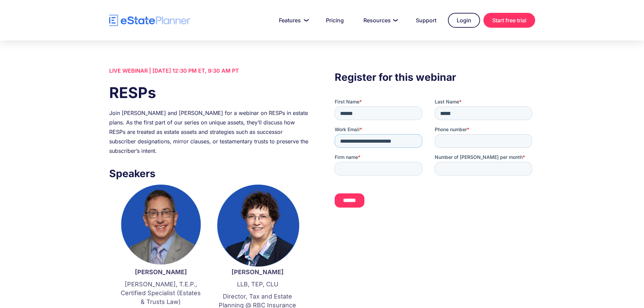  I want to click on h3: Register for this webinar, so click(435, 77).